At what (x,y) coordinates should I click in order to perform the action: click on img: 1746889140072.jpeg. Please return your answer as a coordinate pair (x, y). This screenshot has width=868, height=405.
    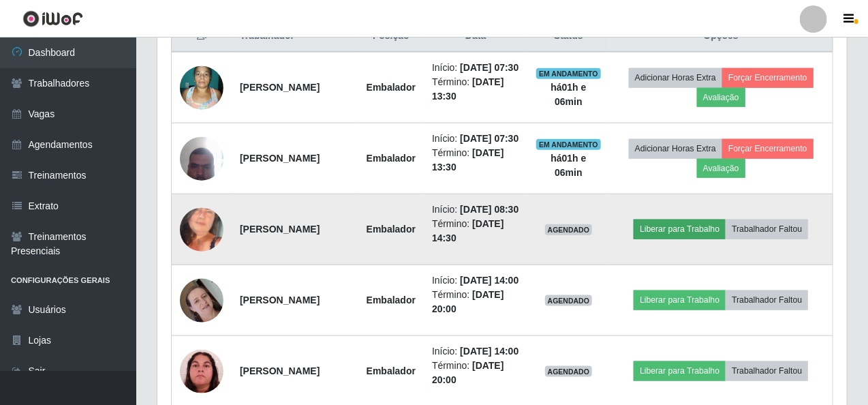
    Looking at the image, I should click on (202, 229).